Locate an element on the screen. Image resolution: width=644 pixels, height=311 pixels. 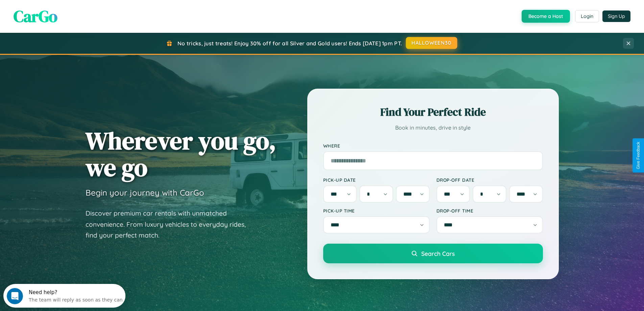
button: Become a Host is located at coordinates (546, 16).